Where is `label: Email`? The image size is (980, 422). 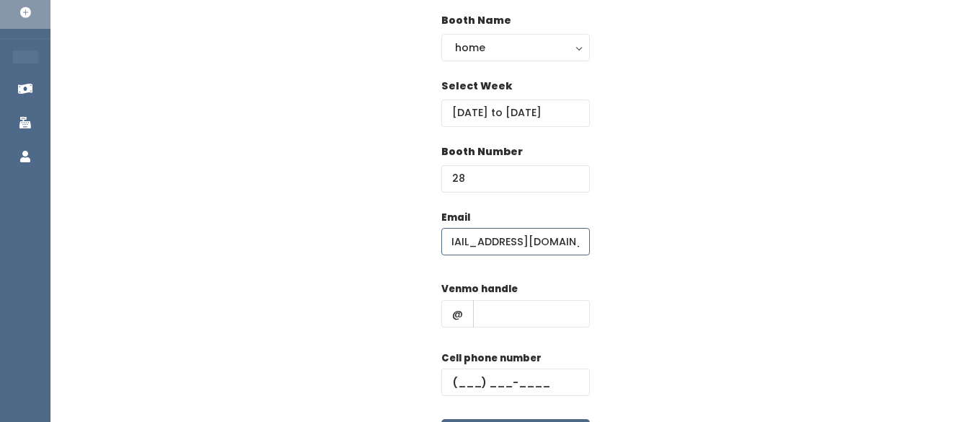 label: Email is located at coordinates (456, 218).